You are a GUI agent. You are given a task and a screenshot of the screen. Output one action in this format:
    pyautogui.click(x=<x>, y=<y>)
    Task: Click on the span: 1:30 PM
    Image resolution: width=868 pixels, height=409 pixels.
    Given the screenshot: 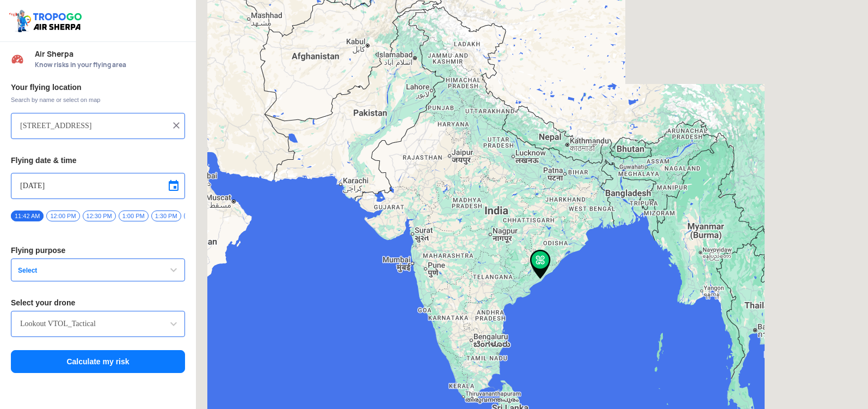 What is the action you would take?
    pyautogui.click(x=166, y=216)
    